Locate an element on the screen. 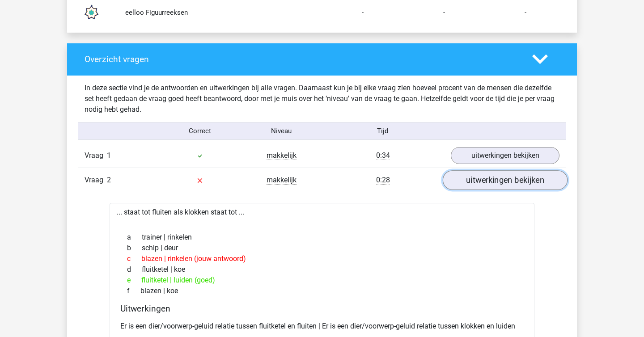 The image size is (644, 337). div: eelloo Figuurreeksen is located at coordinates (220, 13).